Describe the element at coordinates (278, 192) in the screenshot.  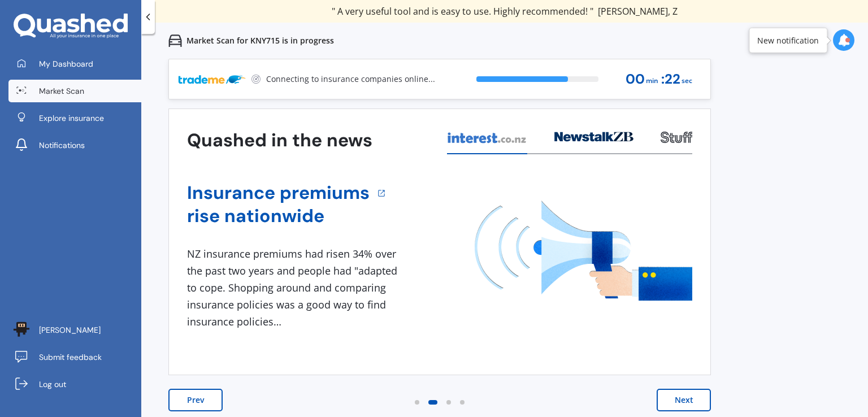
I see `h4: Insurance premiums` at that location.